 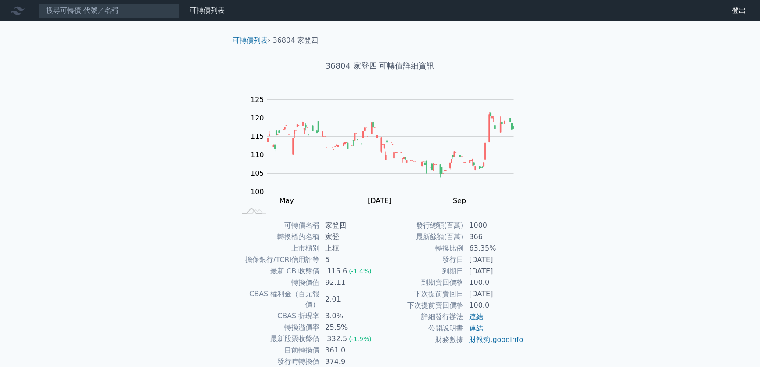 What do you see at coordinates (350, 259) in the screenshot?
I see `td: 5` at bounding box center [350, 259].